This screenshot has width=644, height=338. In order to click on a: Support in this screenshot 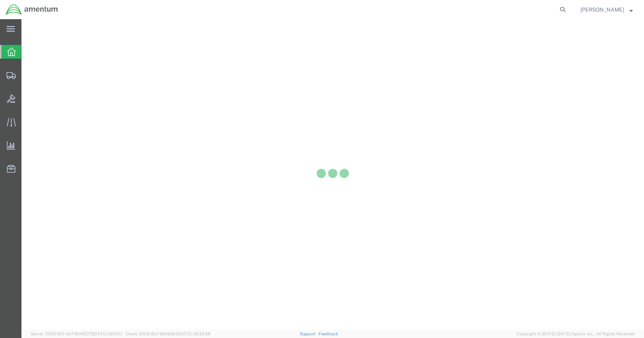, I will do `click(309, 334)`.